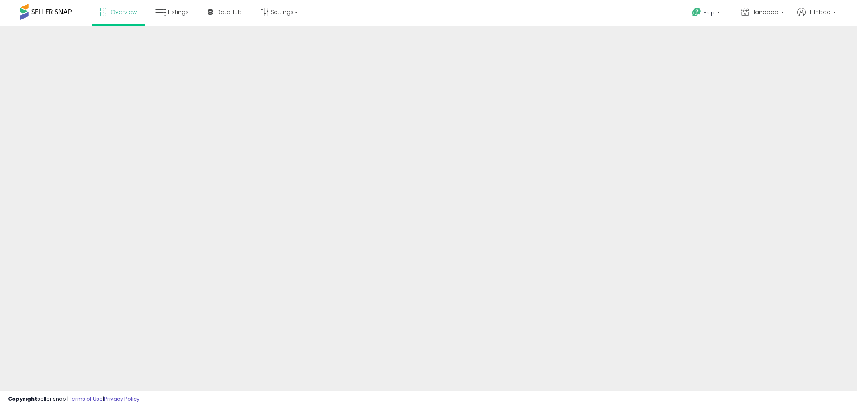 Image resolution: width=857 pixels, height=407 pixels. What do you see at coordinates (817, 17) in the screenshot?
I see `a: Hi Inbae` at bounding box center [817, 17].